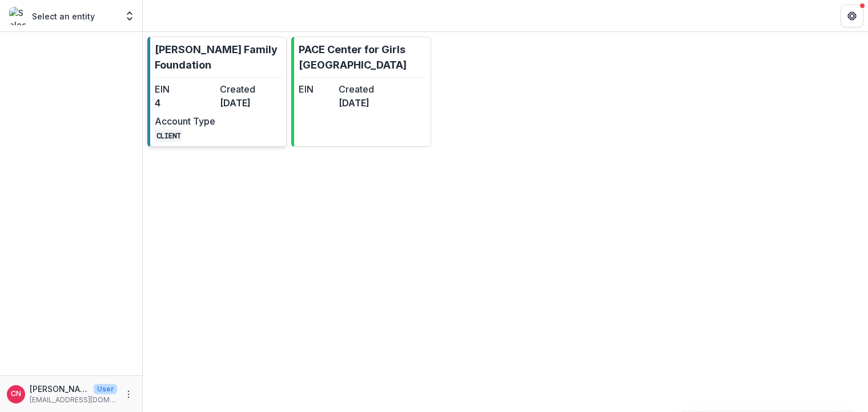  Describe the element at coordinates (18, 16) in the screenshot. I see `img: Select an entity` at that location.